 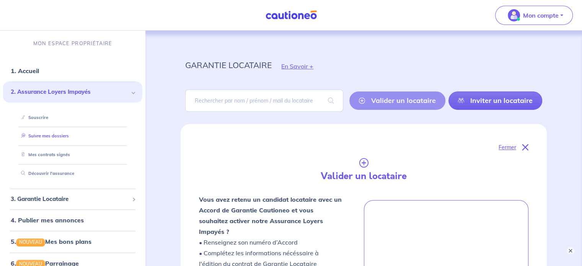 What do you see at coordinates (73, 43) in the screenshot?
I see `p: MON ESPACE PROPRIÉTAIRE` at bounding box center [73, 43].